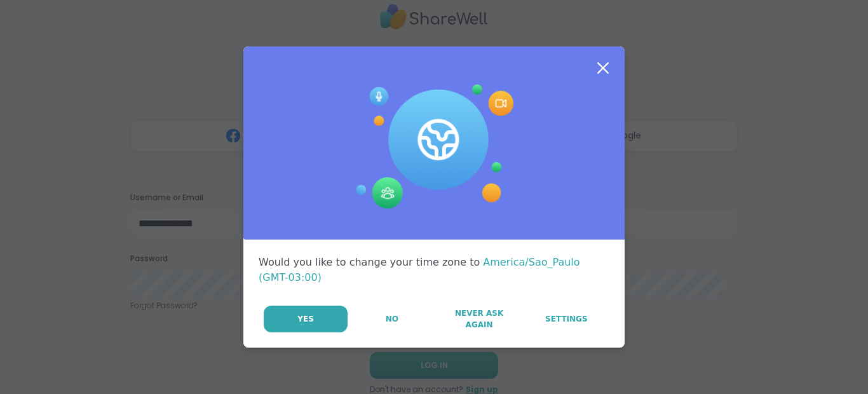 The height and width of the screenshot is (394, 868). What do you see at coordinates (566, 319) in the screenshot?
I see `span: Settings` at bounding box center [566, 319].